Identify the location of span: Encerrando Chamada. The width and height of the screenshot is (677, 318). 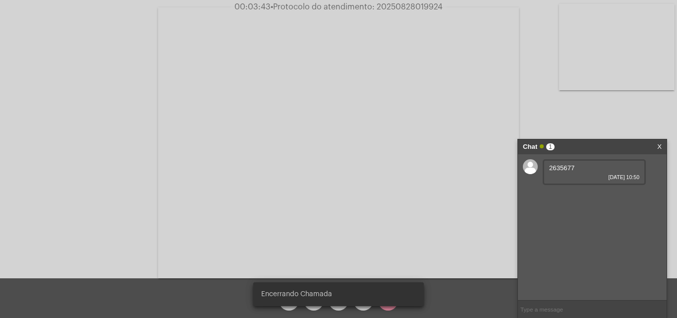
(296, 294).